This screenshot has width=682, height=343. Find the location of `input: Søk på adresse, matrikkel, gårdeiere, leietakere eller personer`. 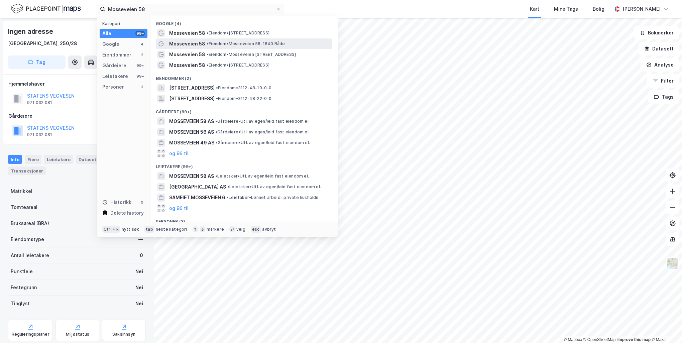

input: Søk på adresse, matrikkel, gårdeiere, leietakere eller personer is located at coordinates (191, 9).